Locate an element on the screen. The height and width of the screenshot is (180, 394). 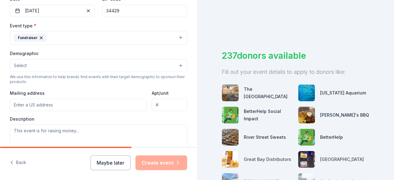
img: photo for The Dalí Museum is located at coordinates (230, 93).